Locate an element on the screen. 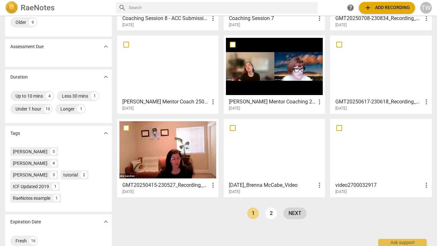 This screenshot has width=437, height=246. div: Up to 10 mins is located at coordinates (29, 96).